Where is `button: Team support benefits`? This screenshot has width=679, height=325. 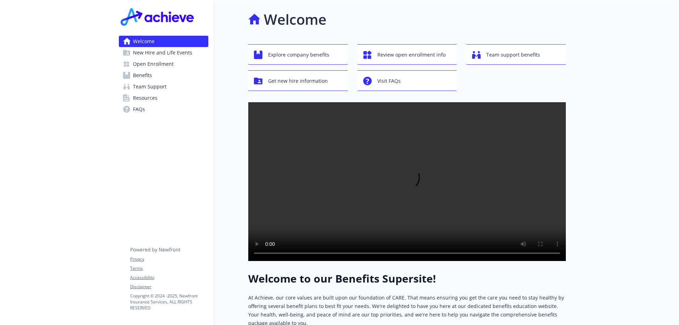 button: Team support benefits is located at coordinates (516, 54).